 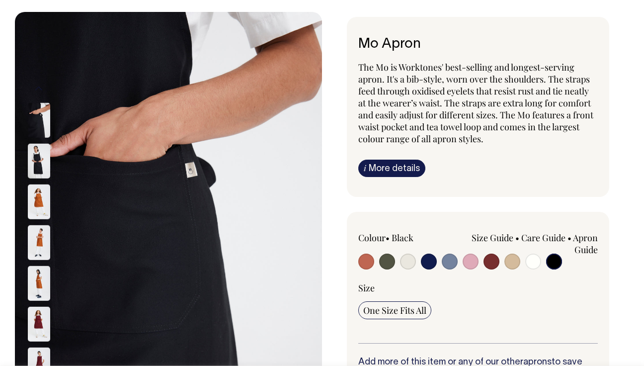 I want to click on span: i, so click(x=365, y=168).